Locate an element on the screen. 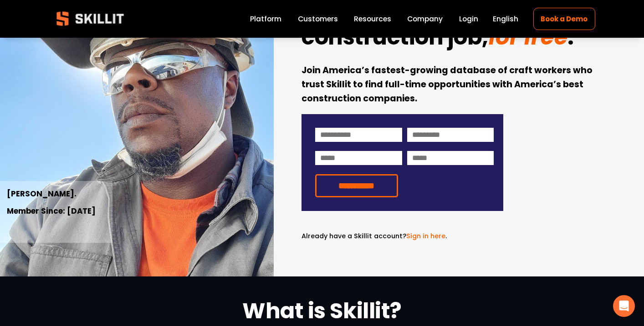  a: Login is located at coordinates (468, 19).